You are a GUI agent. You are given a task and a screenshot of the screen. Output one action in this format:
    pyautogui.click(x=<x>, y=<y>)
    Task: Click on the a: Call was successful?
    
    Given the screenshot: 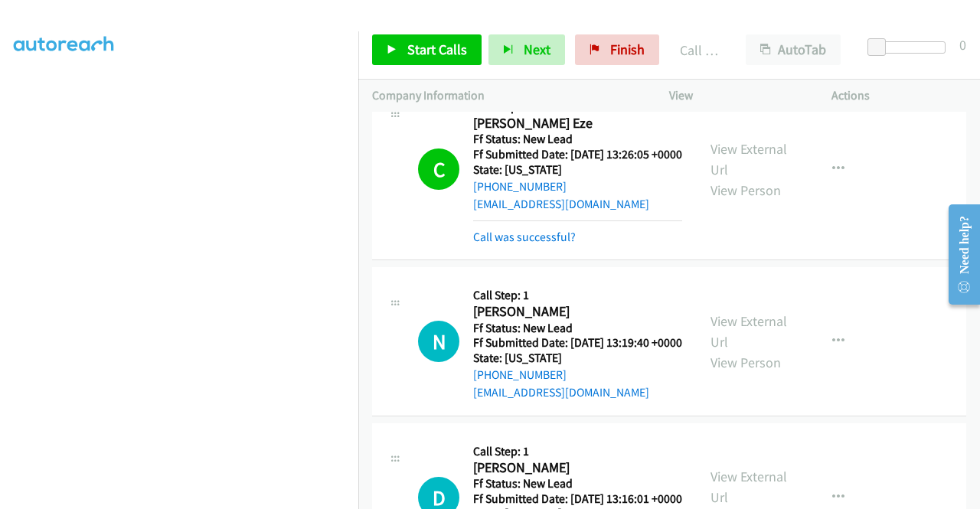 What is the action you would take?
    pyautogui.click(x=524, y=236)
    